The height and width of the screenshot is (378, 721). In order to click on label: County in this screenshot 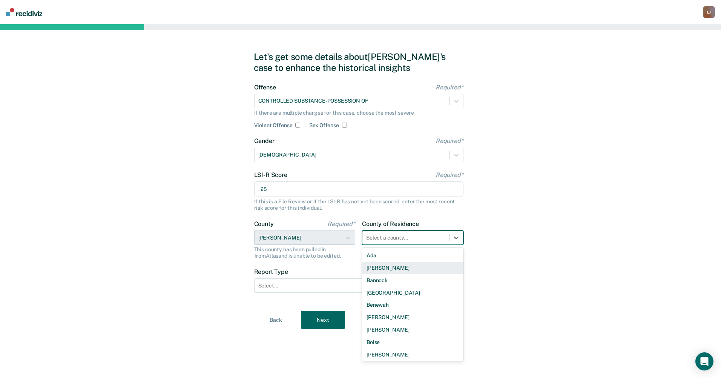, I will do `click(305, 224)`.